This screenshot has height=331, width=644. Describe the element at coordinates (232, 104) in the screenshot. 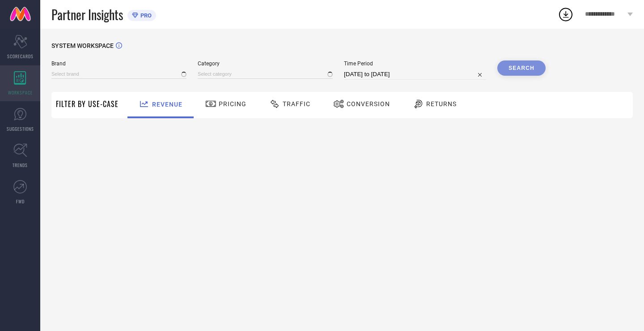

I see `span: Pricing` at that location.